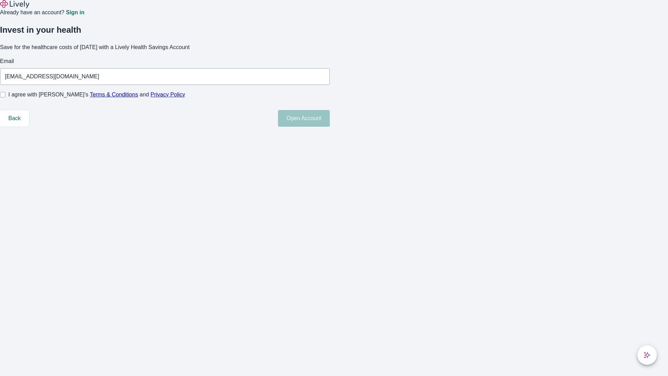  What do you see at coordinates (75, 13) in the screenshot?
I see `div: Sign in` at bounding box center [75, 13].